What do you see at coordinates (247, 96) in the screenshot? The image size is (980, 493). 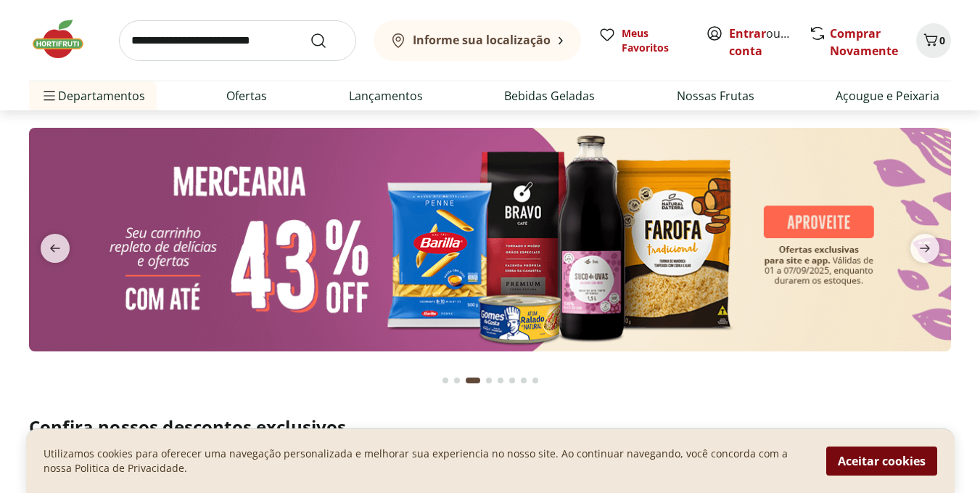 I see `a: Ofertas` at bounding box center [247, 96].